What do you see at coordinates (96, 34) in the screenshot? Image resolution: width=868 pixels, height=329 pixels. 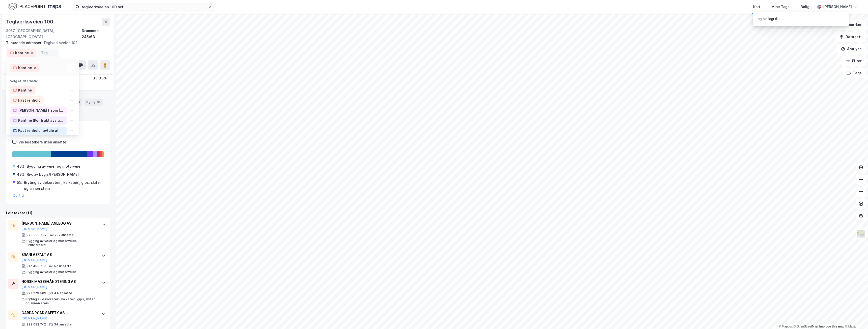 I see `div: Drammen, 245/63` at bounding box center [96, 34].